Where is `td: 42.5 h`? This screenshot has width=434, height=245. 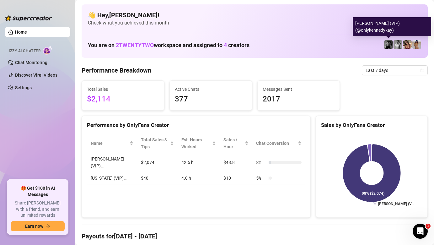 td: 42.5 h is located at coordinates (199, 162).